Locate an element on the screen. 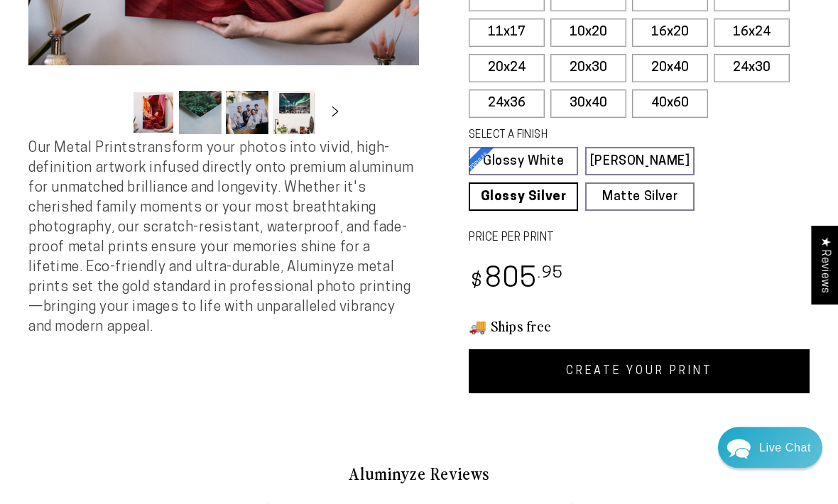  label: 20x30 is located at coordinates (588, 69).